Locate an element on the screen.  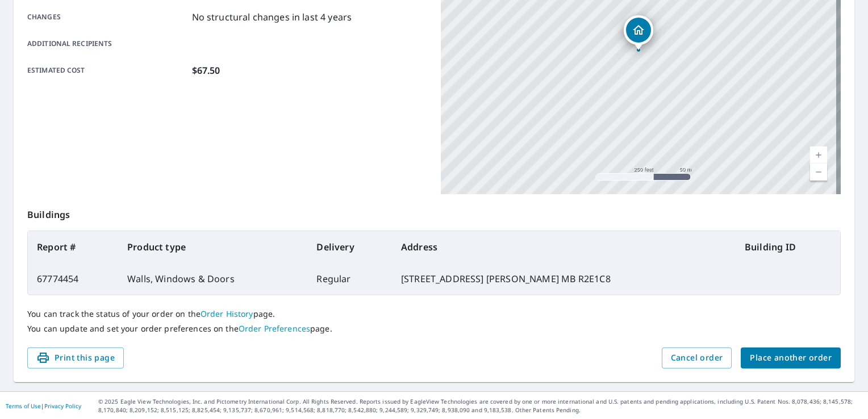
button: Place another order is located at coordinates (791, 358).